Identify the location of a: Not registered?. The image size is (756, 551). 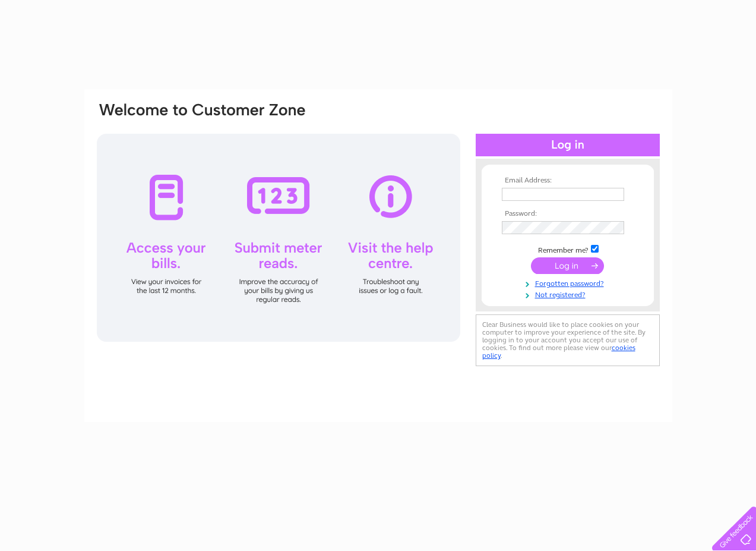
(569, 294).